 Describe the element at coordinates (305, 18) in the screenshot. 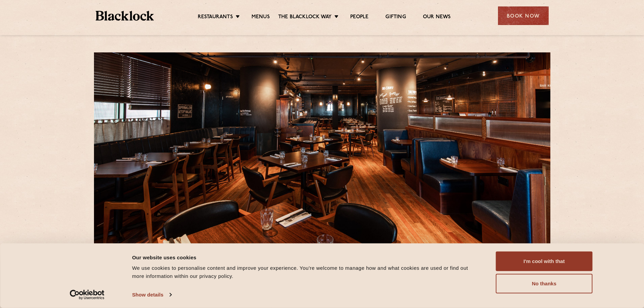

I see `a: The Blacklock Way` at that location.